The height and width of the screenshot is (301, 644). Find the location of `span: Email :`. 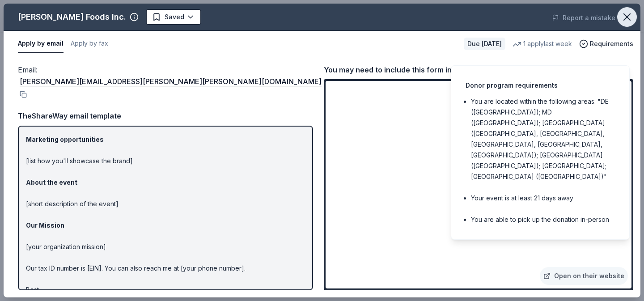

span: Email : is located at coordinates (170, 76).